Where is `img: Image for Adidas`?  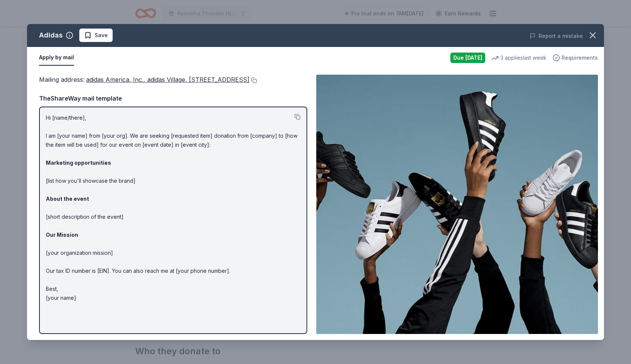 img: Image for Adidas is located at coordinates (457, 204).